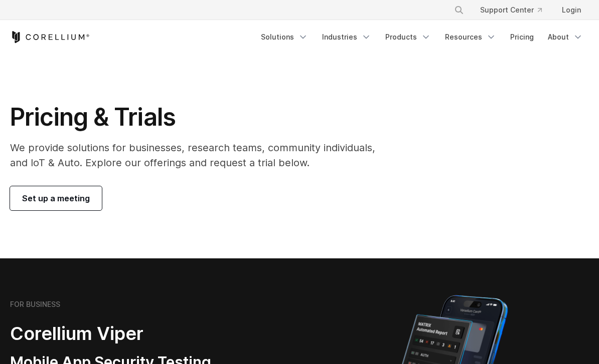 This screenshot has height=364, width=599. What do you see at coordinates (35, 304) in the screenshot?
I see `h6: FOR BUSINESS` at bounding box center [35, 304].